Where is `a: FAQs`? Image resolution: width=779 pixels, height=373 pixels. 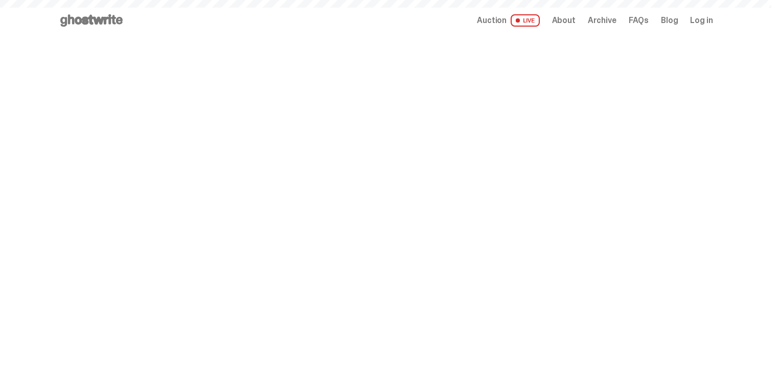 a: FAQs is located at coordinates (639, 20).